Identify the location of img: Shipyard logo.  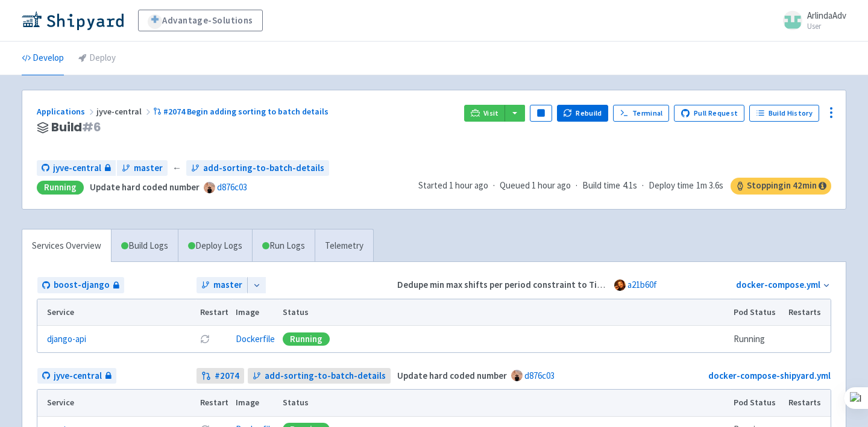
(72, 21).